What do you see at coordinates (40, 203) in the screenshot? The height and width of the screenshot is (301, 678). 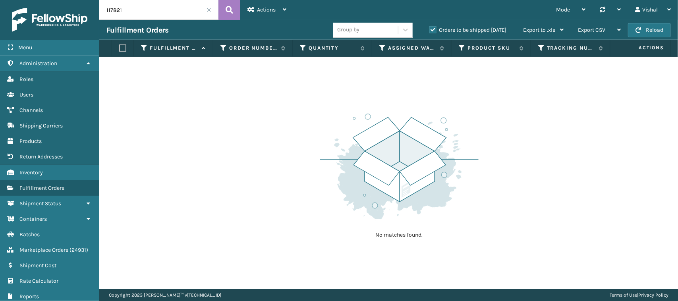 I see `span: Shipment Status` at bounding box center [40, 203].